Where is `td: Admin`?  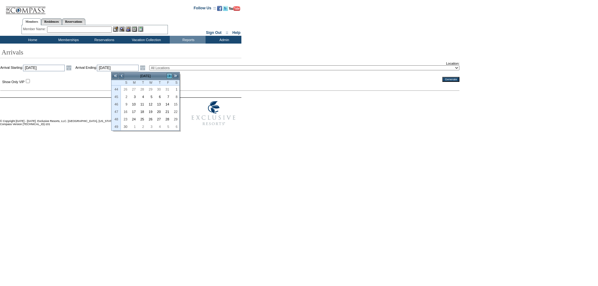 td: Admin is located at coordinates (223, 40).